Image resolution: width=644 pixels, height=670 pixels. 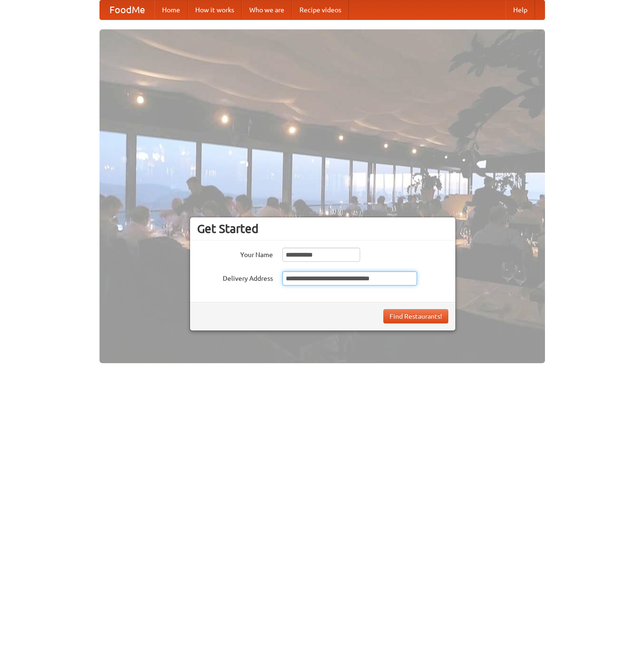 What do you see at coordinates (320, 10) in the screenshot?
I see `a: Recipe videos` at bounding box center [320, 10].